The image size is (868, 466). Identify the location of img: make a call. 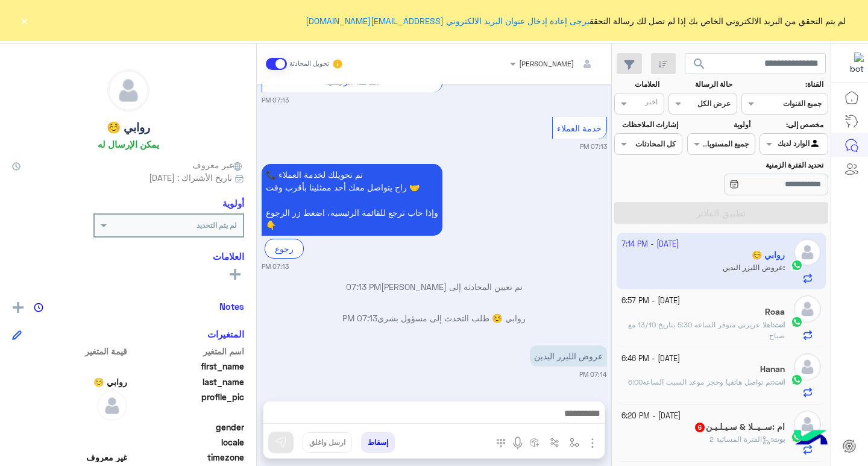
(501, 443).